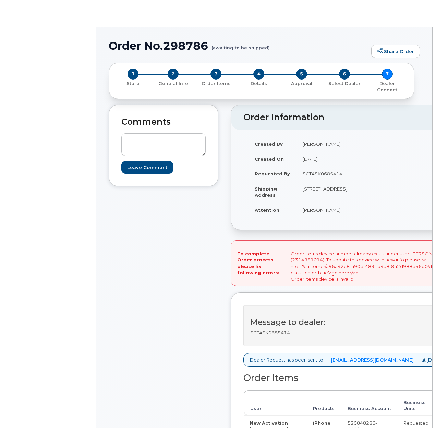 This screenshot has width=436, height=428. What do you see at coordinates (269, 144) in the screenshot?
I see `strong: Created By` at bounding box center [269, 144].